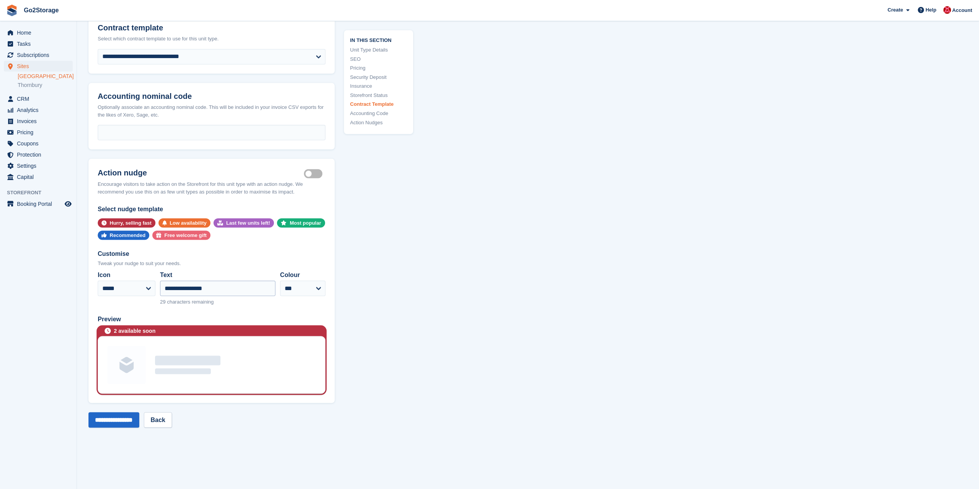  Describe the element at coordinates (211, 111) in the screenshot. I see `div: Optionally associate an accounting nominal code. This will be included in your invoice CSV export...` at that location.